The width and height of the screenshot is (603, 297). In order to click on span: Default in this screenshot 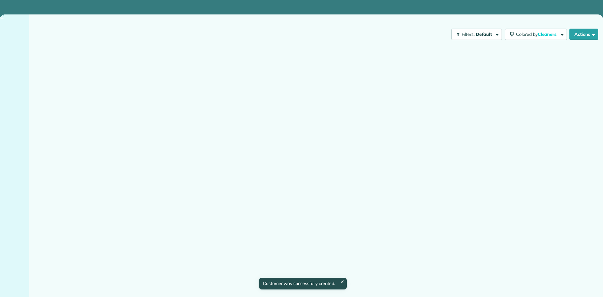, I will do `click(484, 34)`.